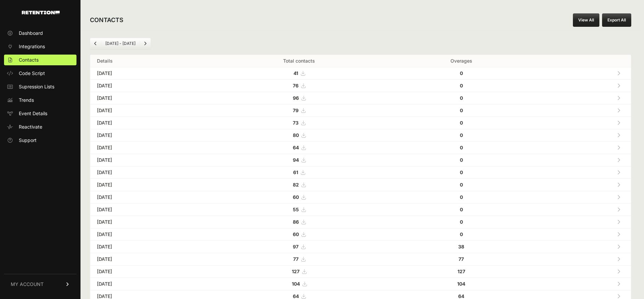  What do you see at coordinates (299, 160) in the screenshot?
I see `a: 94` at bounding box center [299, 160].